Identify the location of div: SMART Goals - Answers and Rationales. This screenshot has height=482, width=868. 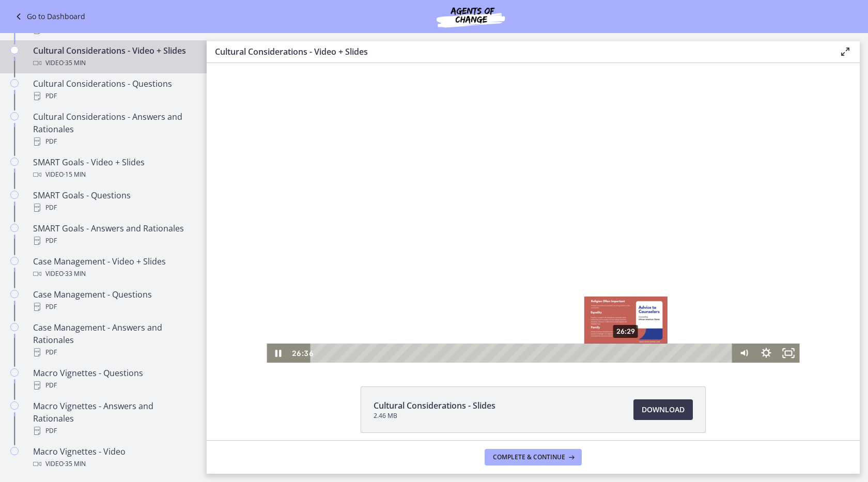
(114, 234).